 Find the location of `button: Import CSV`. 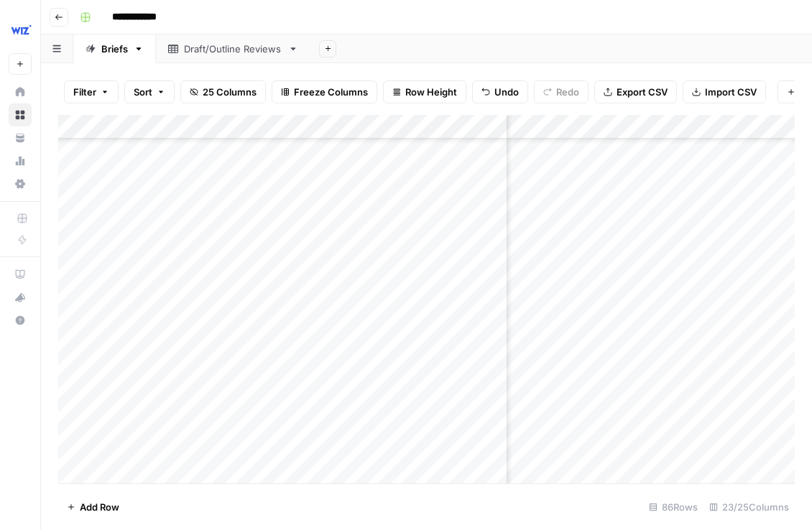

button: Import CSV is located at coordinates (724, 92).